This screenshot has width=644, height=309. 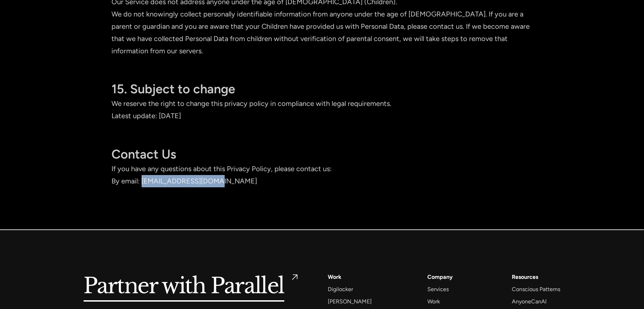 What do you see at coordinates (438, 289) in the screenshot?
I see `a: Services` at bounding box center [438, 289].